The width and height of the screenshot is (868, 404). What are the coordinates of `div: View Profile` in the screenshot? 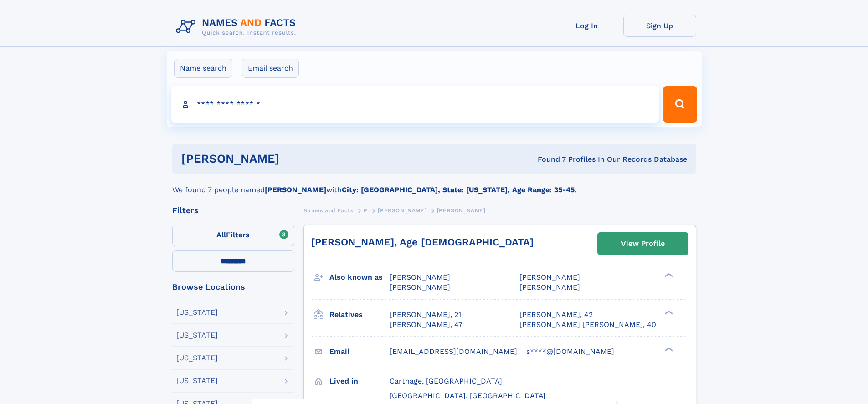 It's located at (643, 244).